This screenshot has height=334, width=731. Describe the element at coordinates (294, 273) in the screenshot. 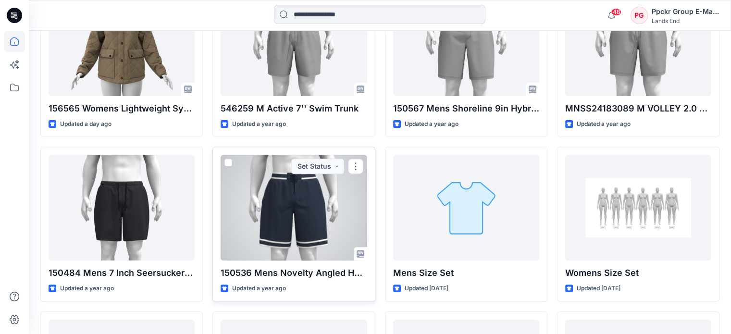

I see `p: 150536 Mens Novelty Angled Hem 9 inch Board Short` at that location.